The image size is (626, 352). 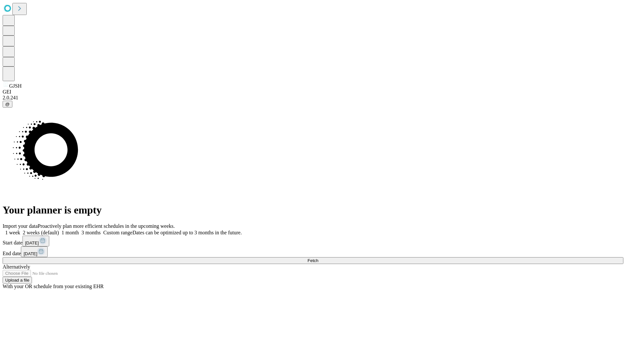 I want to click on span: Proactively plan more efficient schedules in the upcoming weeks., so click(x=106, y=226).